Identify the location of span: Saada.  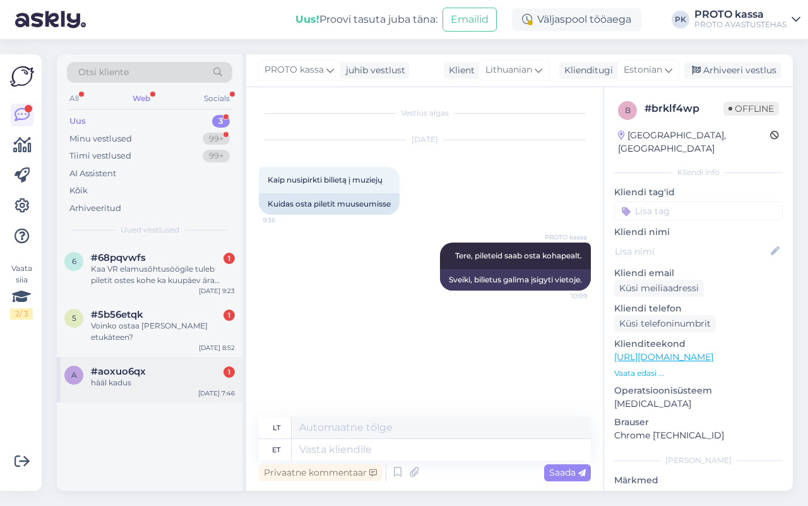
(568, 472).